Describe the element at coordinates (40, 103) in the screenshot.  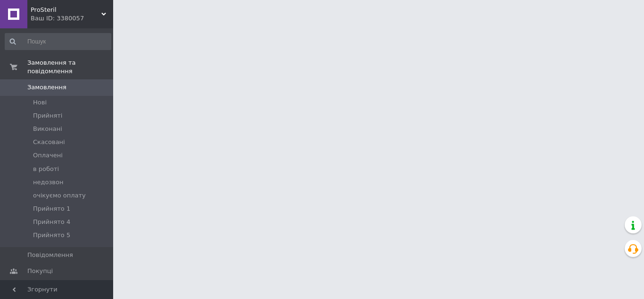
I see `span: Нові` at that location.